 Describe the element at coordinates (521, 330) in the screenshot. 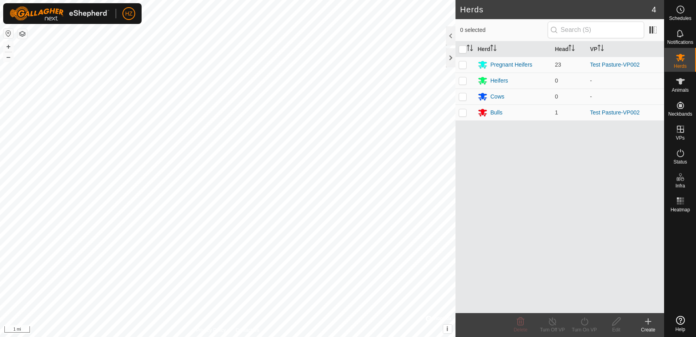

I see `span: Delete` at that location.